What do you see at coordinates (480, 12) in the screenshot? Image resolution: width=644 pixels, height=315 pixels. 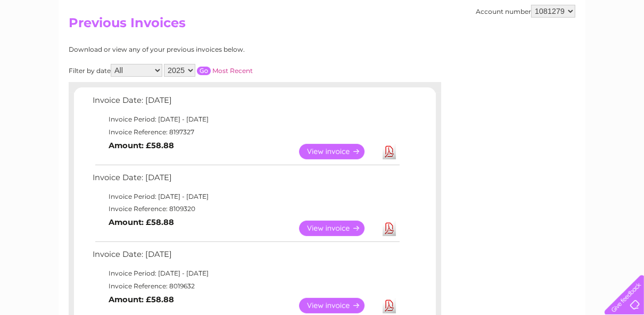 I see `span: 0333 014 3131` at bounding box center [480, 12].